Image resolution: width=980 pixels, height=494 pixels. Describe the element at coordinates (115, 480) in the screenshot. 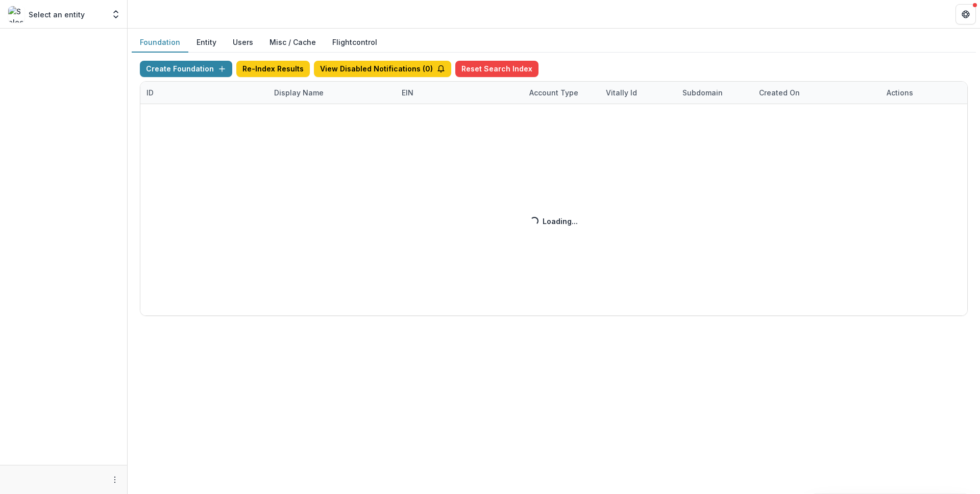

I see `button: More` at that location.